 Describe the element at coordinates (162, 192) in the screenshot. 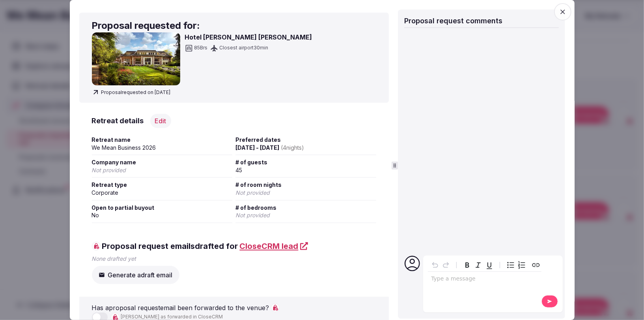

I see `div: Corporate` at that location.